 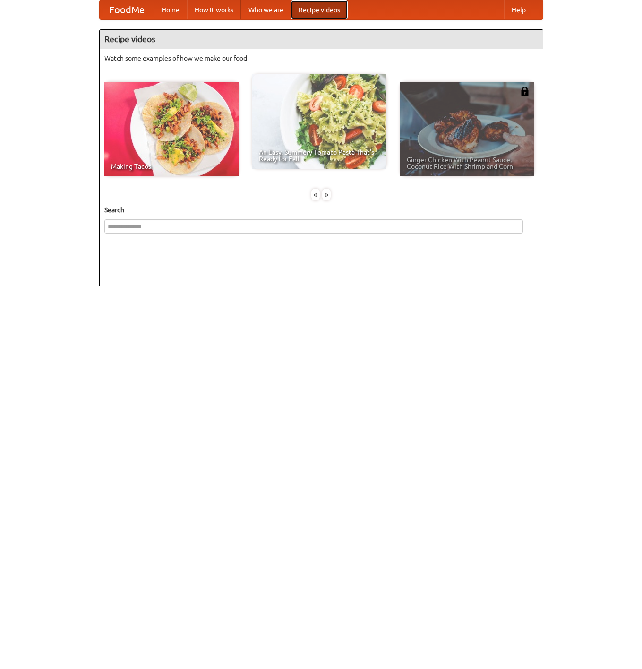 What do you see at coordinates (172, 129) in the screenshot?
I see `a: Making Tacos` at bounding box center [172, 129].